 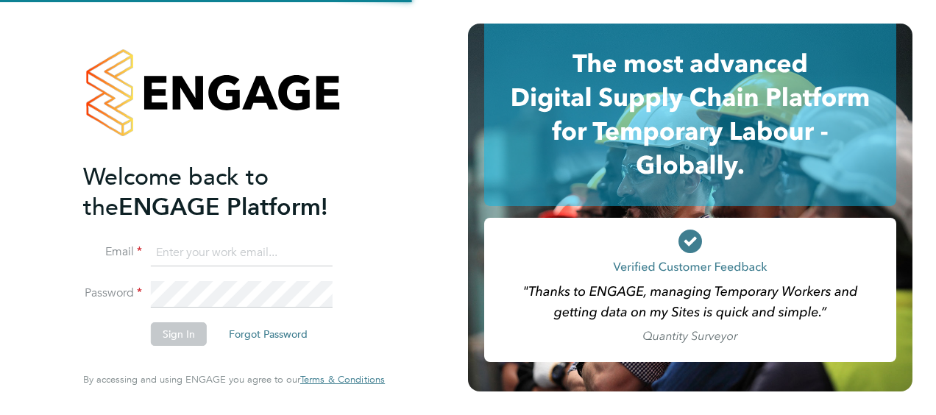 I want to click on input: Enter your work email..., so click(x=241, y=253).